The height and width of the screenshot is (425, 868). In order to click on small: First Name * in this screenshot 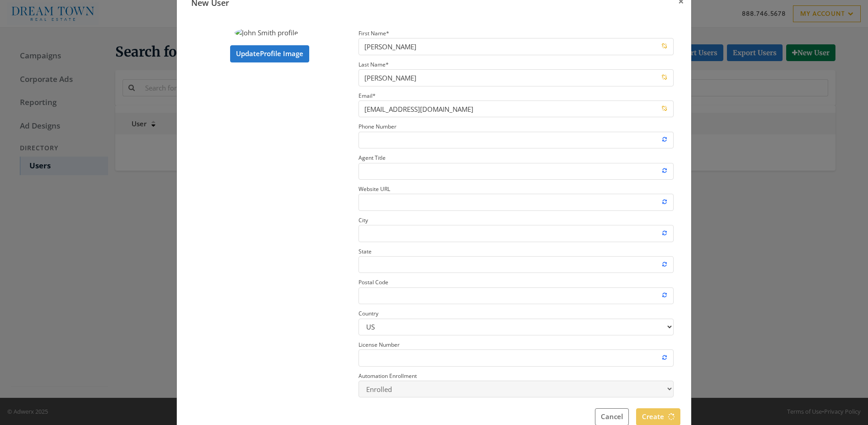, I will do `click(374, 33)`.